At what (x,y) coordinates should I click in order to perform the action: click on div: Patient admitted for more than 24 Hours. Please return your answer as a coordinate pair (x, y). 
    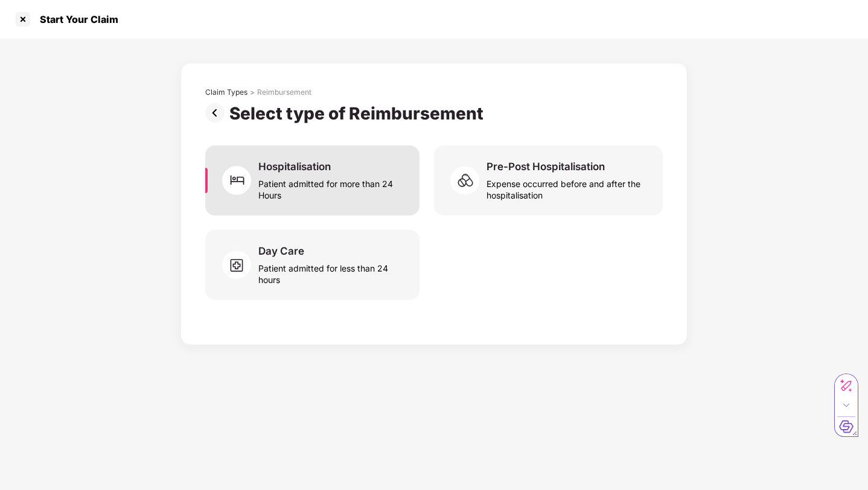
    Looking at the image, I should click on (332, 187).